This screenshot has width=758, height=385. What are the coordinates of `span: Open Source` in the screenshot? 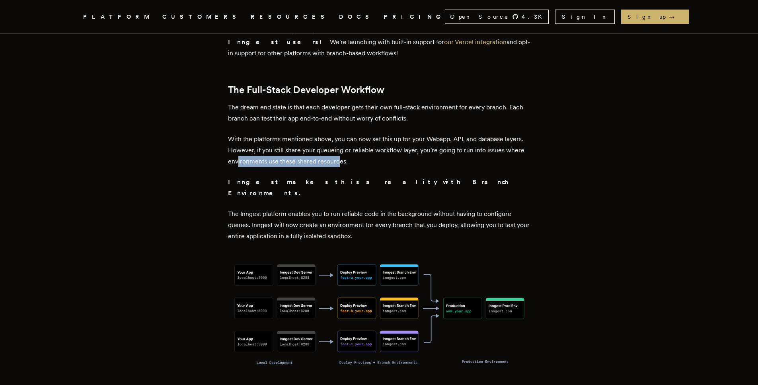 It's located at (479, 17).